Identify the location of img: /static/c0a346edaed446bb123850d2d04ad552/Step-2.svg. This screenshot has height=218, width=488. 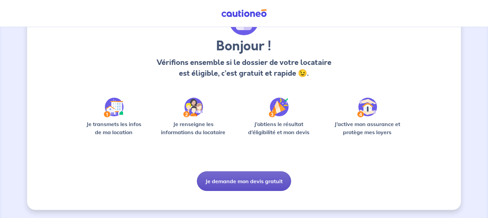
(193, 108).